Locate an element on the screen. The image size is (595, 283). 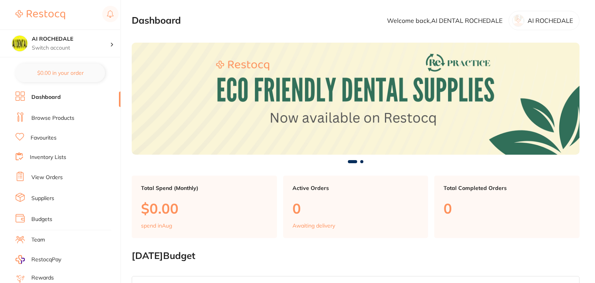
a: Restocq Logo is located at coordinates (40, 15).